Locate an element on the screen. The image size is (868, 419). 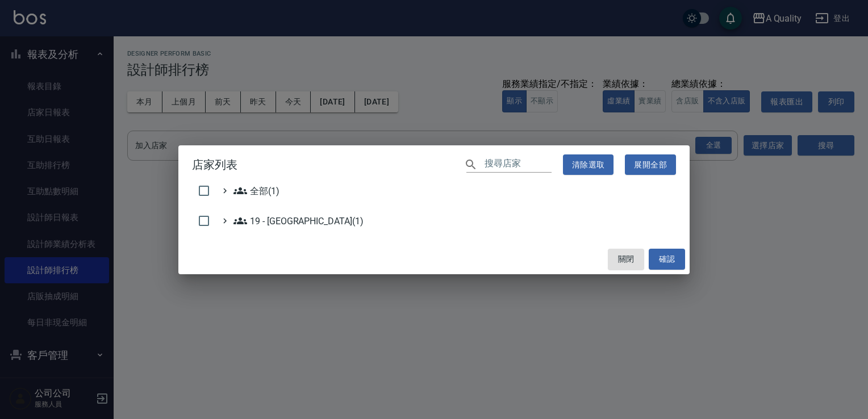
button: 清除選取 is located at coordinates (589, 164).